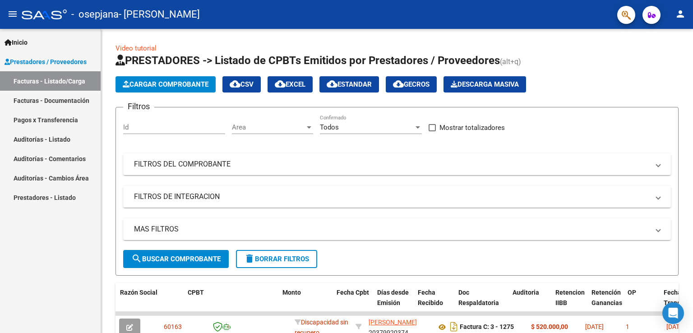 The width and height of the screenshot is (693, 333). Describe the element at coordinates (392, 164) in the screenshot. I see `mat-panel-title: FILTROS DEL COMPROBANTE` at that location.